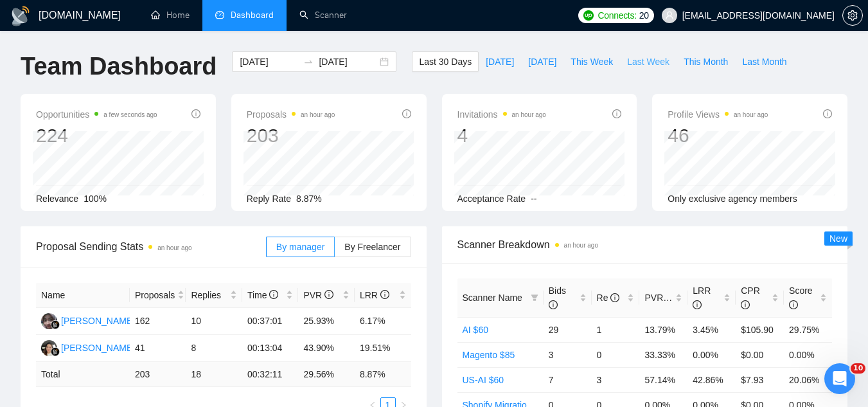 Image resolution: width=868 pixels, height=407 pixels. I want to click on td: 162, so click(158, 322).